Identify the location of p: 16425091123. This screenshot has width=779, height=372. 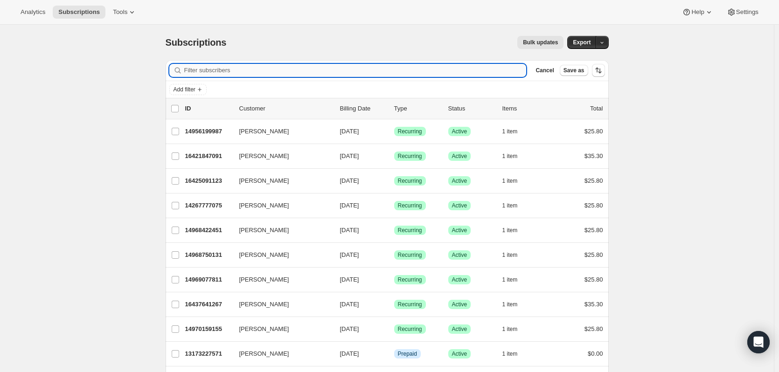
(208, 181).